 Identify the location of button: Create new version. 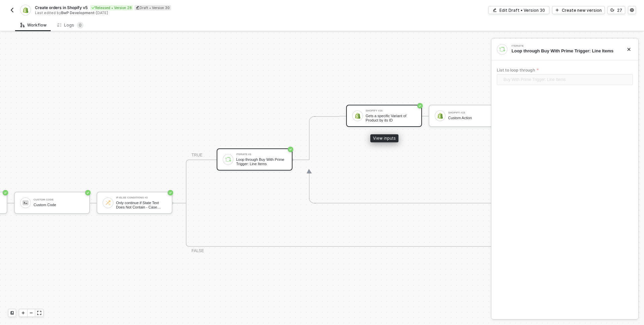
(578, 10).